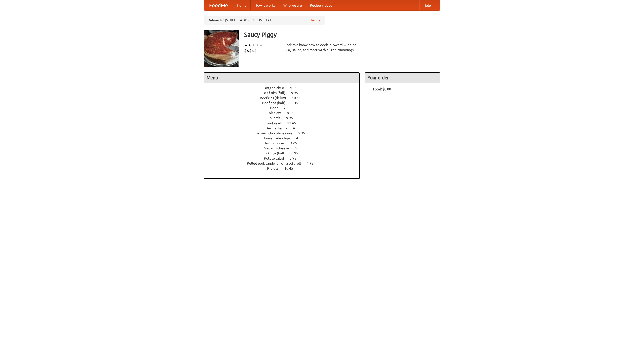 The height and width of the screenshot is (356, 644). Describe the element at coordinates (285, 153) in the screenshot. I see `a: Pork ribs (half) 6.95` at that location.